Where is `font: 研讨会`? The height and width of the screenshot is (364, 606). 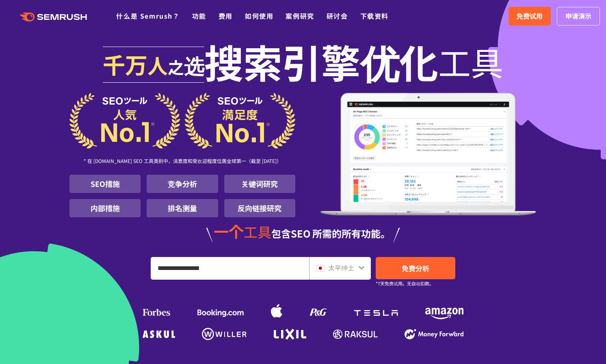
font: 研讨会 is located at coordinates (337, 16).